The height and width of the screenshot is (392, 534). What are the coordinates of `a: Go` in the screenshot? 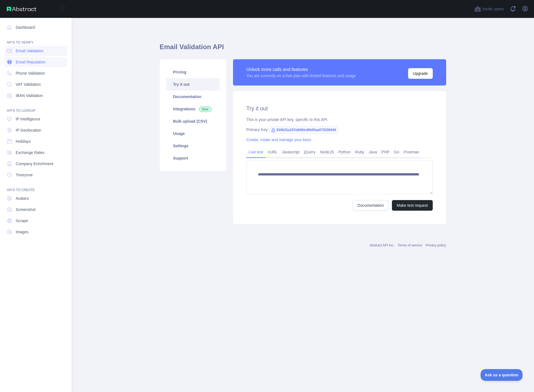 It's located at (396, 152).